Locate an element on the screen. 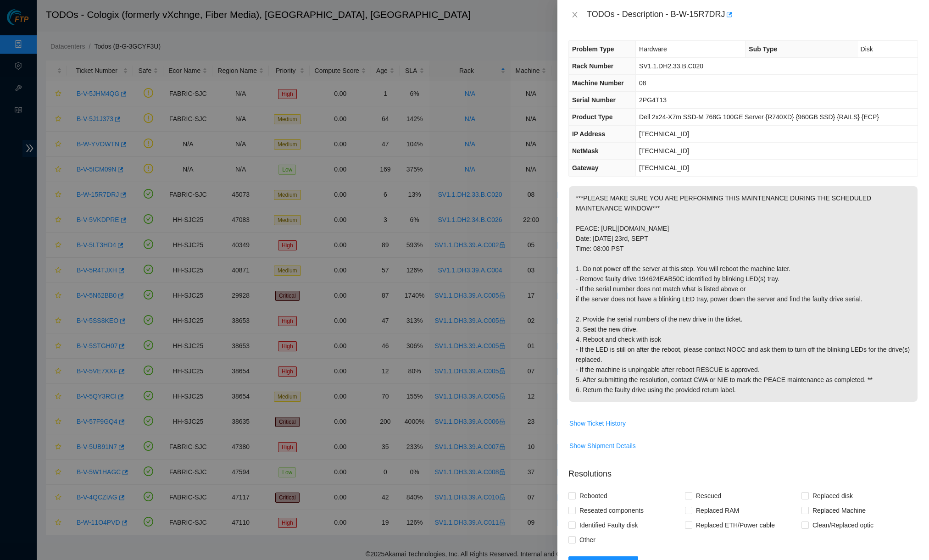 The image size is (929, 560). span: Replaced disk is located at coordinates (833, 496).